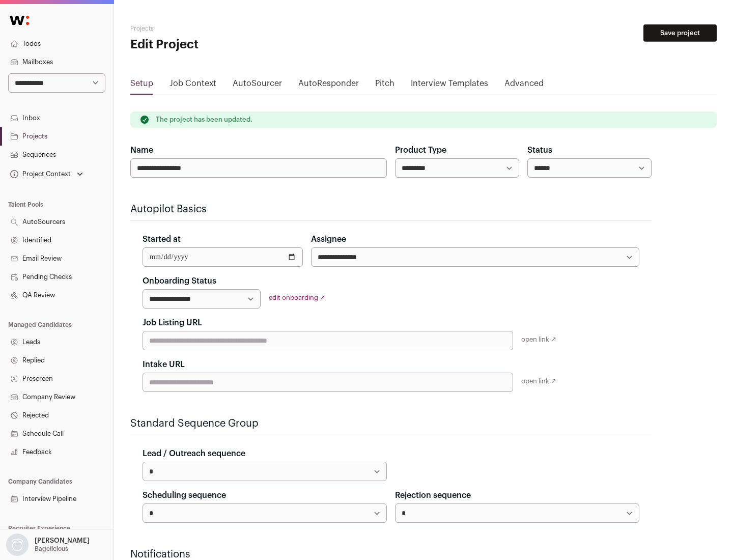 Image resolution: width=733 pixels, height=560 pixels. What do you see at coordinates (39, 174) in the screenshot?
I see `div: Project Context` at bounding box center [39, 174].